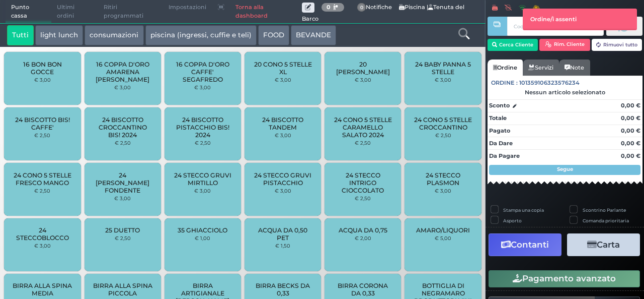 The image size is (644, 299). What do you see at coordinates (555, 26) in the screenshot?
I see `input: Codice Cliente` at bounding box center [555, 26].